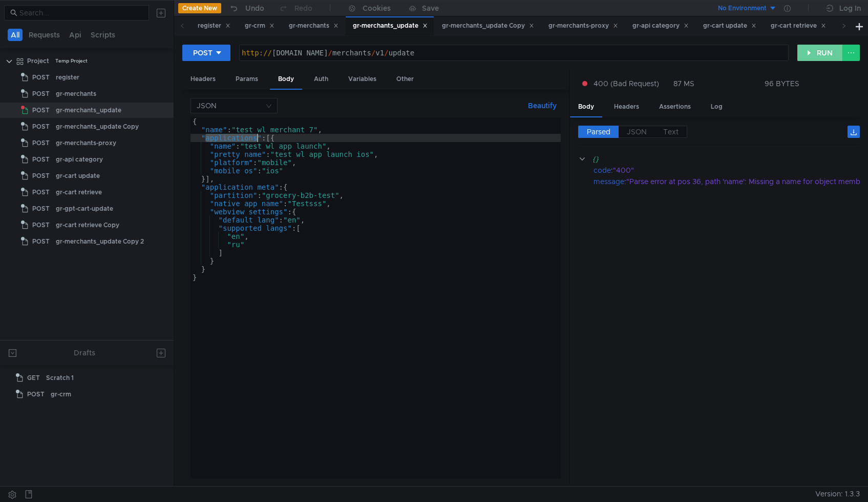 Image resolution: width=868 pixels, height=502 pixels. Describe the element at coordinates (603, 170) in the screenshot. I see `div: code` at that location.